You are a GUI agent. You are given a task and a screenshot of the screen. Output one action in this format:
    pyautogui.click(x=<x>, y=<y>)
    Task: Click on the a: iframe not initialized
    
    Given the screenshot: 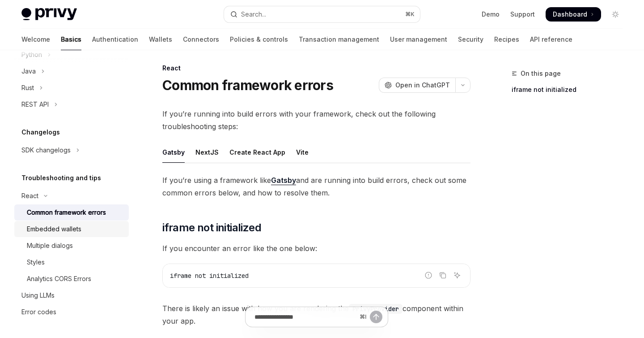 What is the action you would take?
    pyautogui.click(x=571, y=89)
    